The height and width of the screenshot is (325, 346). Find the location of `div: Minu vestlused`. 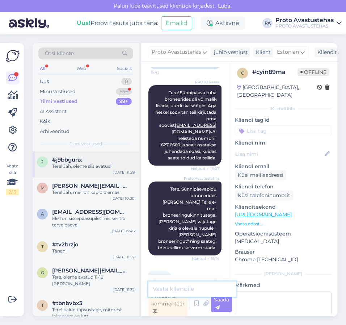

div: Minu vestlused is located at coordinates (58, 92).